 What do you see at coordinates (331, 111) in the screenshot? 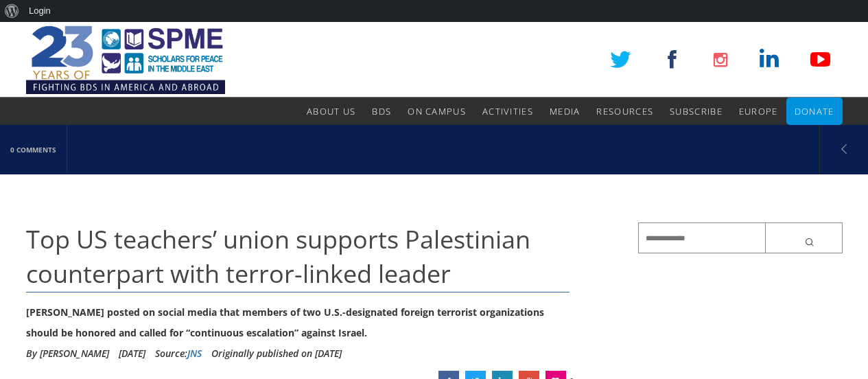
I see `span: About Us` at bounding box center [331, 111].